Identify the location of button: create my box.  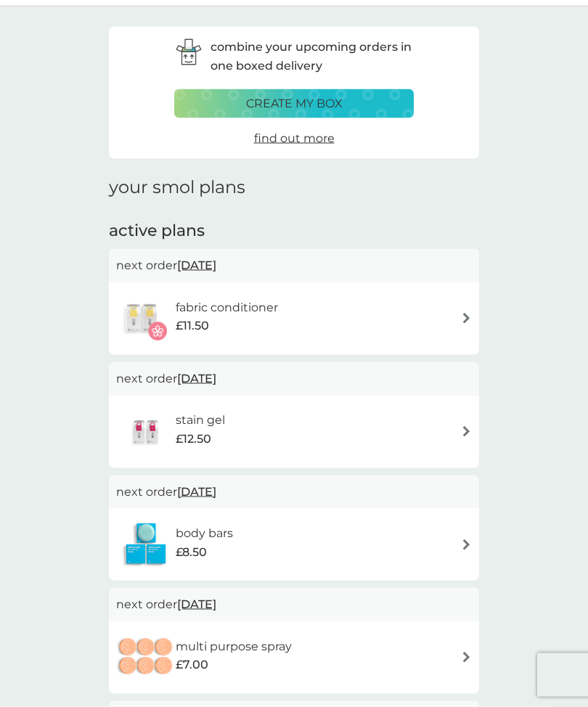
(294, 104).